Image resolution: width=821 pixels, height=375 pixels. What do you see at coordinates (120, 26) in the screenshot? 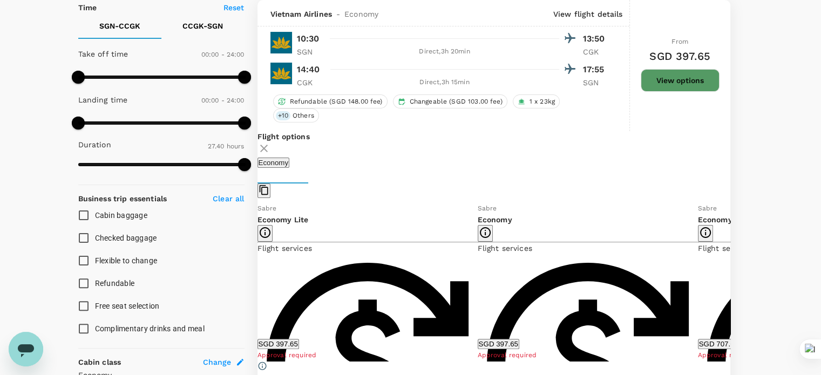
I see `p: SGN - CCGK` at bounding box center [120, 26].